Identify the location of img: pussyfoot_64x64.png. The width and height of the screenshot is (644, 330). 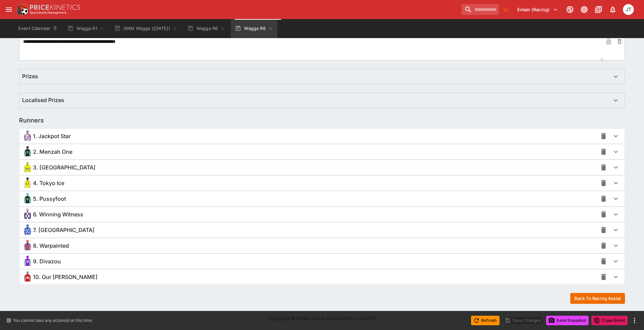
(27, 199).